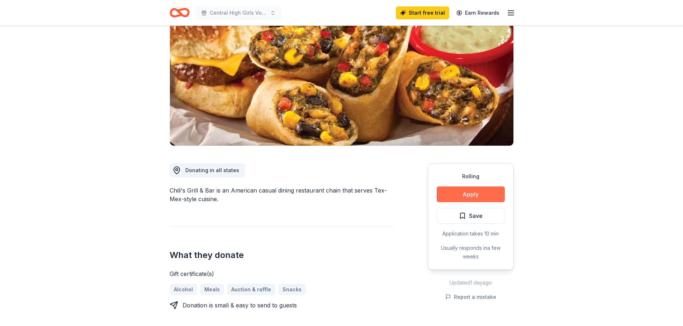 This screenshot has height=326, width=683. What do you see at coordinates (238, 13) in the screenshot?
I see `span: Central High Girls Volleyball Fundraiser` at bounding box center [238, 13].